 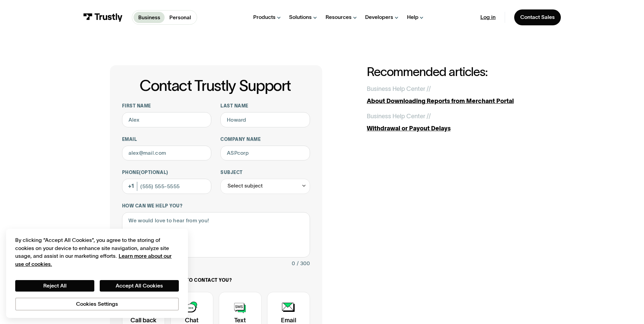 What do you see at coordinates (379, 17) in the screenshot?
I see `div: Developers` at bounding box center [379, 17].